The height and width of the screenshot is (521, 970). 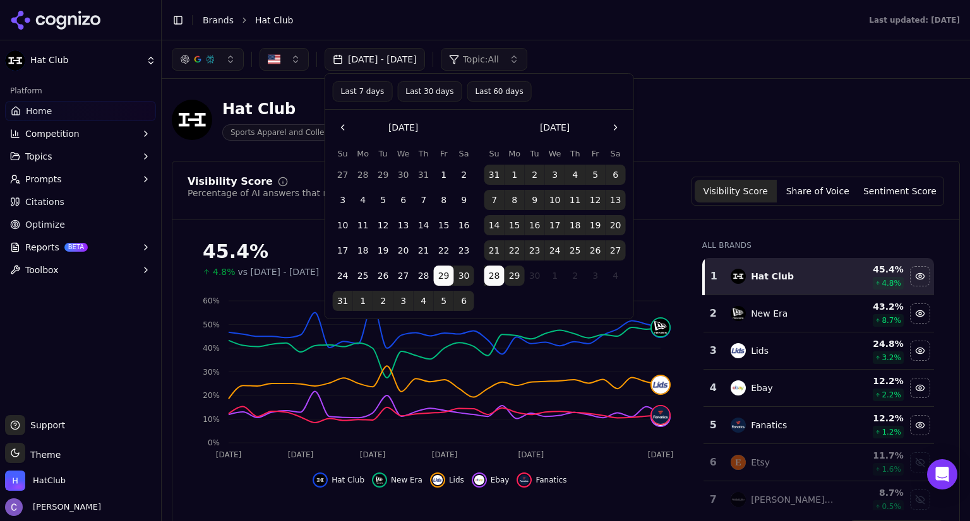 What do you see at coordinates (713, 351) in the screenshot?
I see `div: 3` at bounding box center [713, 351].